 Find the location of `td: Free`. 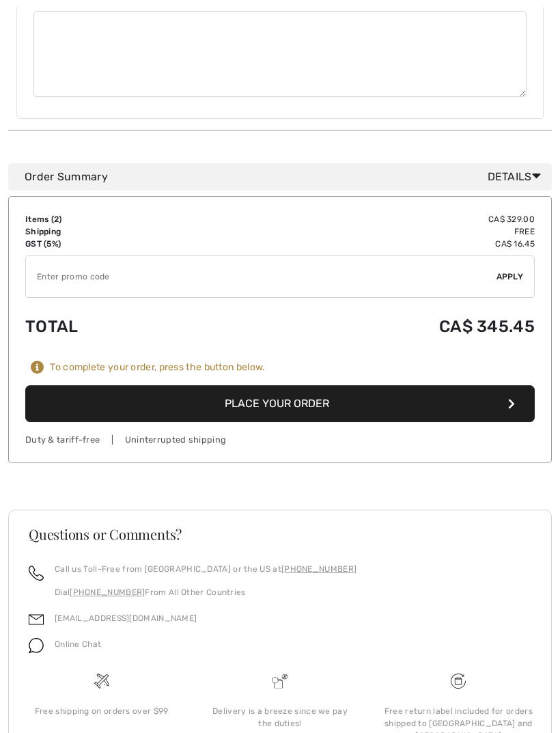

td: Free is located at coordinates (371, 232).